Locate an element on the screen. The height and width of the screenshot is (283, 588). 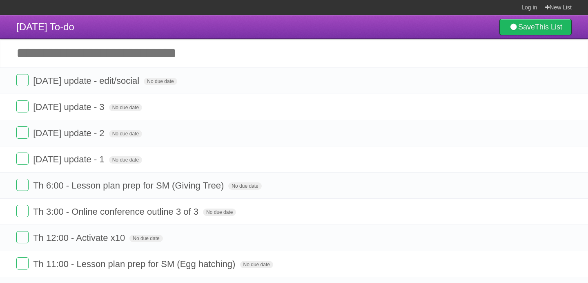
span: Th 3:00 - Online conference outline 3 of 3 is located at coordinates (117, 211).